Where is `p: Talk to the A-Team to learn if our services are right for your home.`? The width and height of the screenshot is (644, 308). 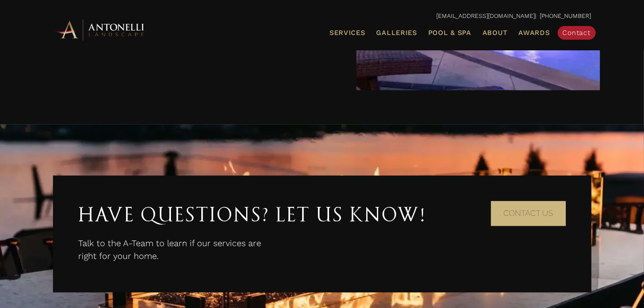 p: Talk to the A-Team to learn if our services are right for your home. is located at coordinates (170, 250).